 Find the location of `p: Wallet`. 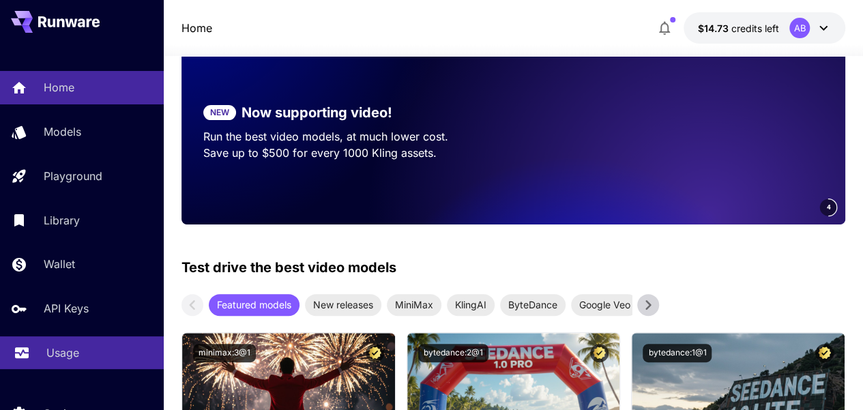

p: Wallet is located at coordinates (59, 264).